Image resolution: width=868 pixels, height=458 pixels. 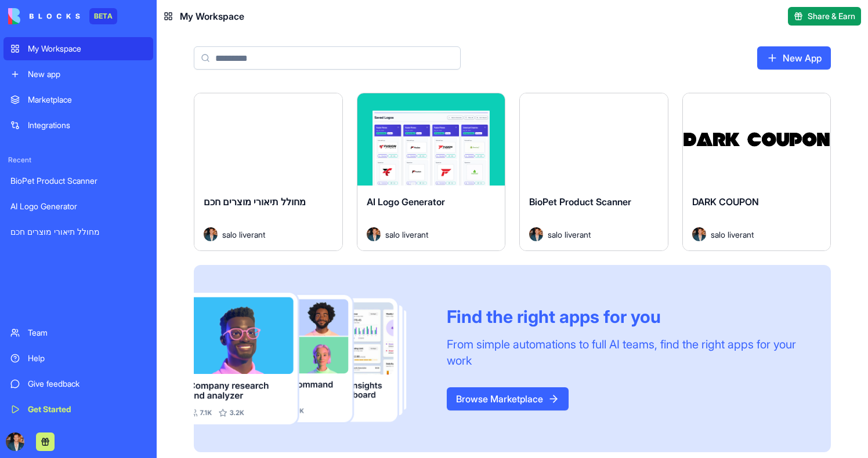 What do you see at coordinates (78, 232) in the screenshot?
I see `a: מחולל תיאורי מוצרים חכם` at bounding box center [78, 232].